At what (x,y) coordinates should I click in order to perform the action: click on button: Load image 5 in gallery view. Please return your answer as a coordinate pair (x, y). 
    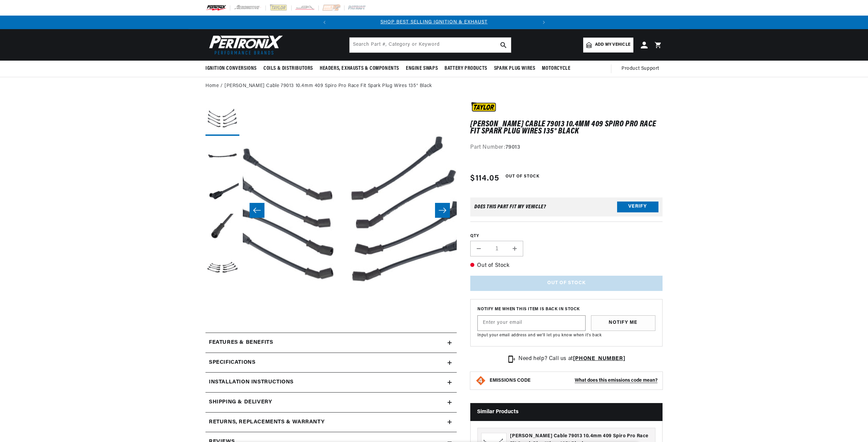
    Looking at the image, I should click on (222, 268).